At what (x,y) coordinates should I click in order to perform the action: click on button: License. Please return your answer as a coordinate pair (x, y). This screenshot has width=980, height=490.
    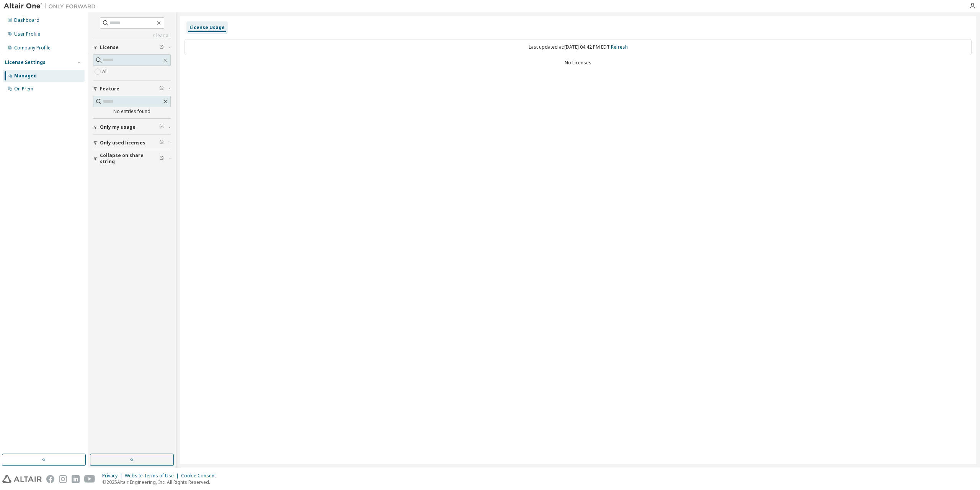
    Looking at the image, I should click on (132, 48).